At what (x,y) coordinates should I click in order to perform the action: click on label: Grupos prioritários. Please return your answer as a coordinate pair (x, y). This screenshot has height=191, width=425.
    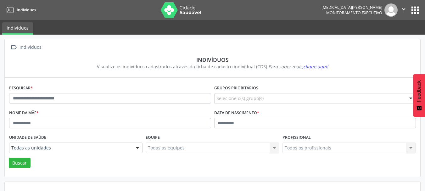
    Looking at the image, I should click on (236, 88).